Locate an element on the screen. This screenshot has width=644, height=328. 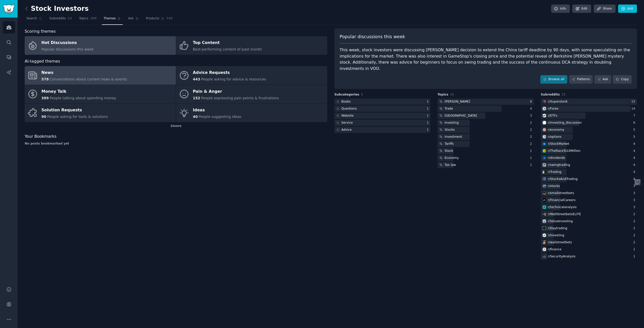
a: Products745 is located at coordinates (160, 20).